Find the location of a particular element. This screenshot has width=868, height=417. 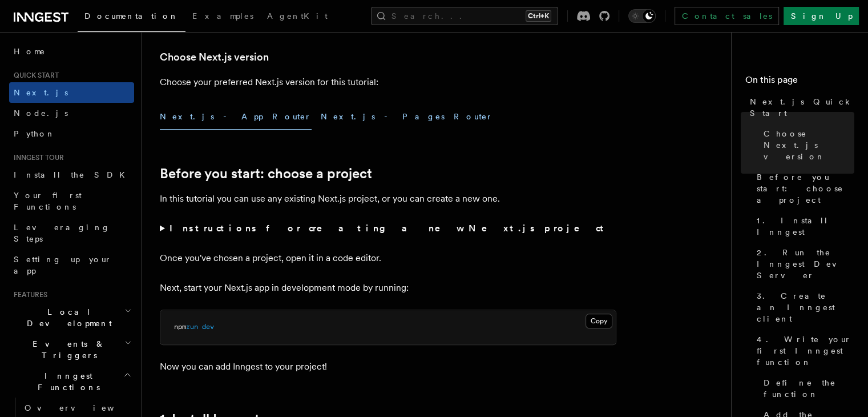

kbd: Ctrl+K is located at coordinates (538, 16).